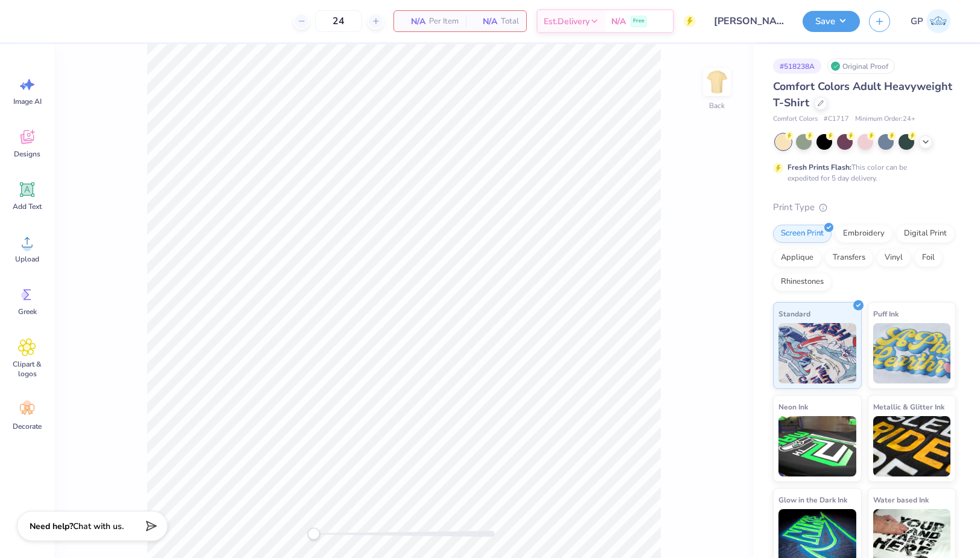 The width and height of the screenshot is (980, 558). I want to click on div: Print Type, so click(864, 207).